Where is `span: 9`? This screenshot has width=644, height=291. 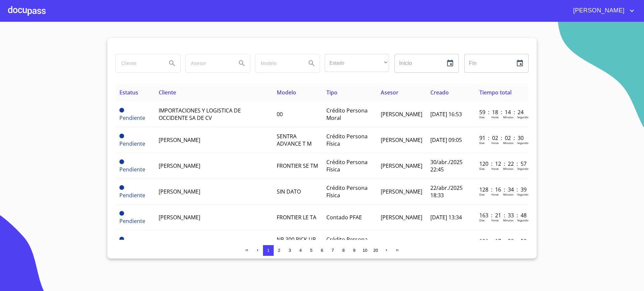 span: 9 is located at coordinates (354, 250).